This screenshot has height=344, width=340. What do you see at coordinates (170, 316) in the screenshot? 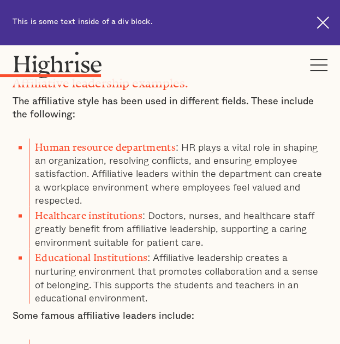
I see `p: Some famous affiliative leaders include:` at bounding box center [170, 316].